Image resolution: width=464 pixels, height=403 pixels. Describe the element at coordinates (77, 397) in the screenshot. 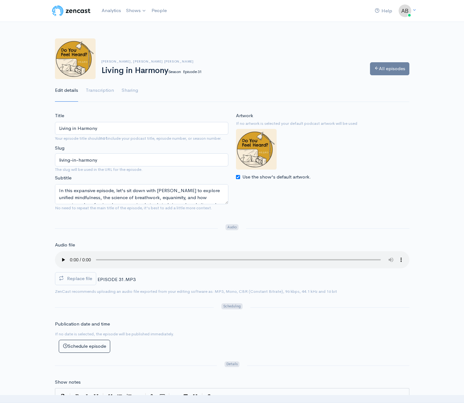

I see `button: Bold` at that location.